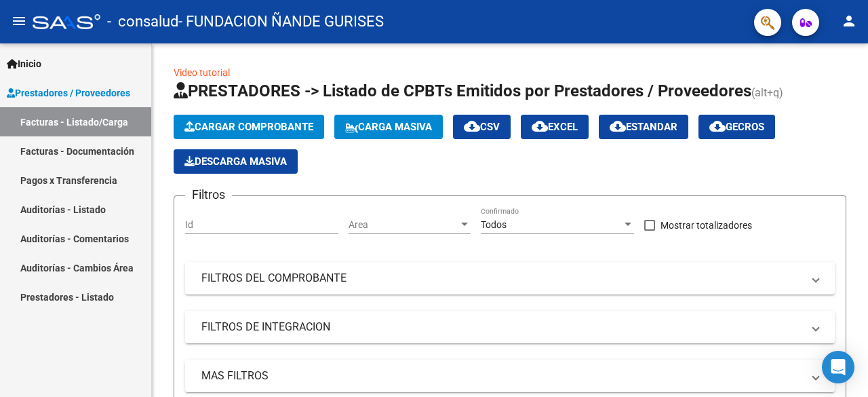 This screenshot has width=868, height=397. I want to click on span: Todos, so click(494, 225).